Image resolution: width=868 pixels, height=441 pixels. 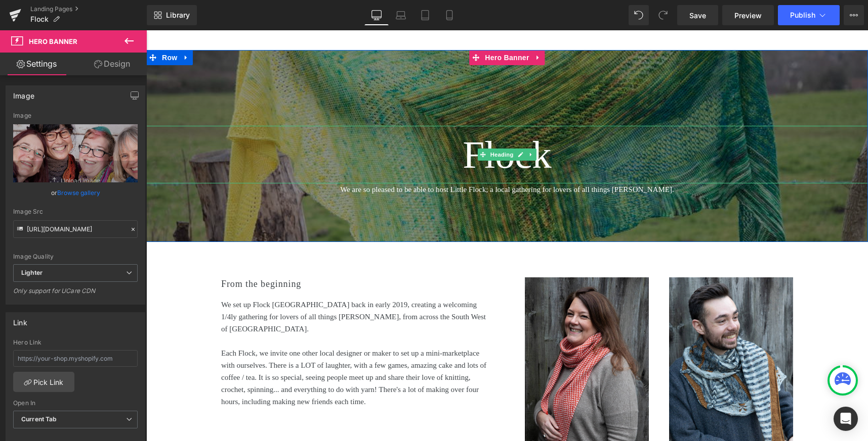 What do you see at coordinates (355, 124) in the screenshot?
I see `span: Heading` at bounding box center [355, 124].